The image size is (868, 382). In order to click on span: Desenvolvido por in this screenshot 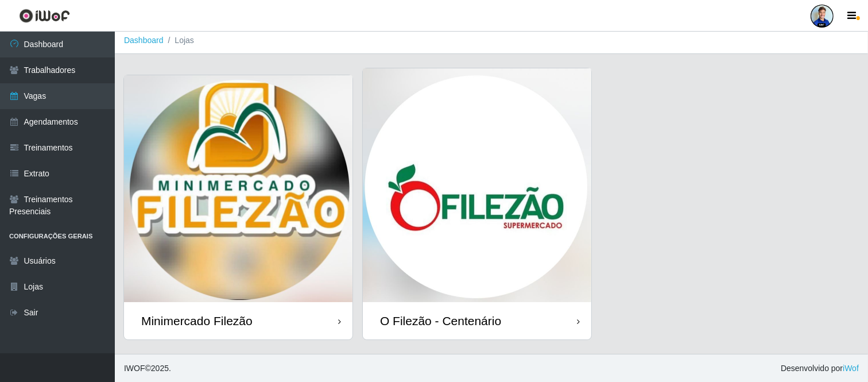, I will do `click(820, 369)`.